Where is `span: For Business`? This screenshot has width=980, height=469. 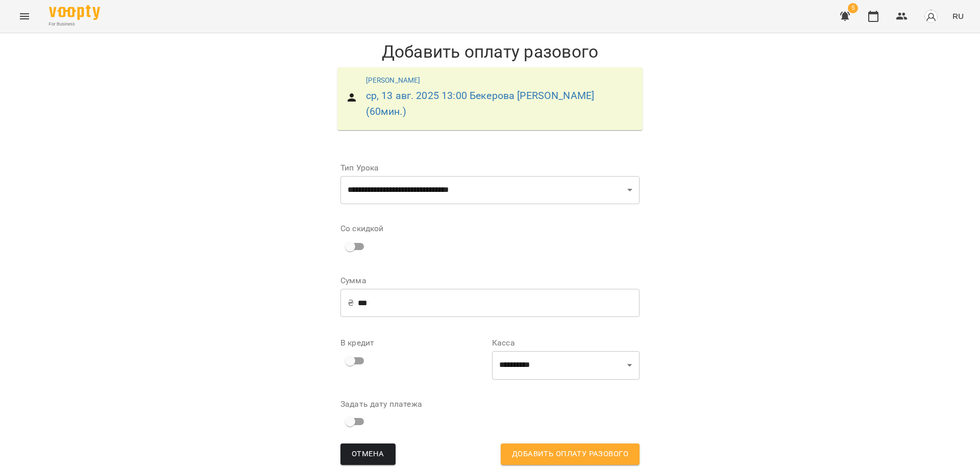
span: For Business is located at coordinates (75, 24).